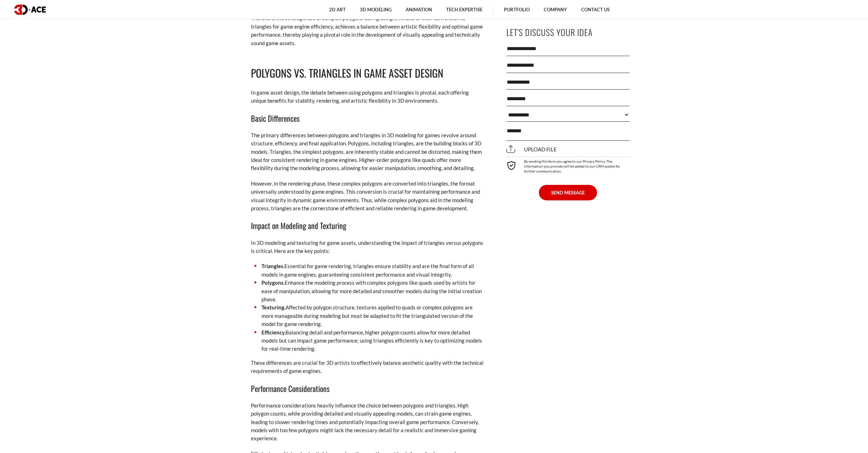  What do you see at coordinates (367, 388) in the screenshot?
I see `h3: Performance Considerations` at bounding box center [367, 388].